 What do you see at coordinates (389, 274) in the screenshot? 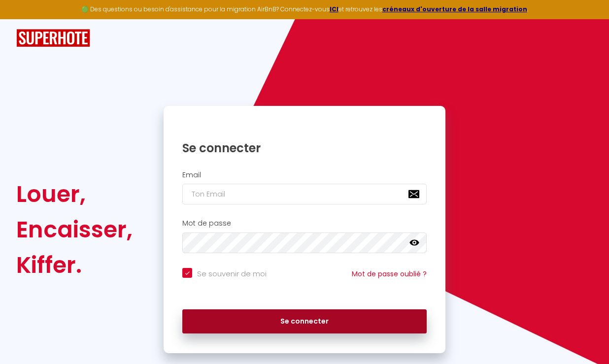
I see `a: Mot de passe oublié ?` at bounding box center [389, 274].